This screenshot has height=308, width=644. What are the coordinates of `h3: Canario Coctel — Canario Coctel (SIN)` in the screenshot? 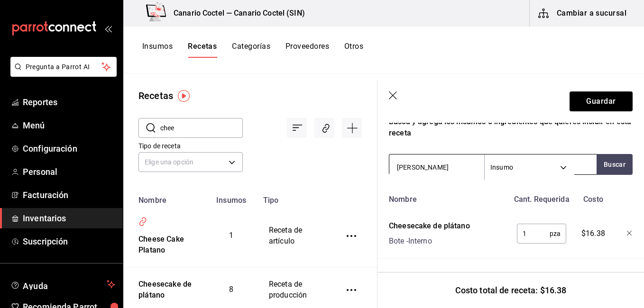 It's located at (235, 13).